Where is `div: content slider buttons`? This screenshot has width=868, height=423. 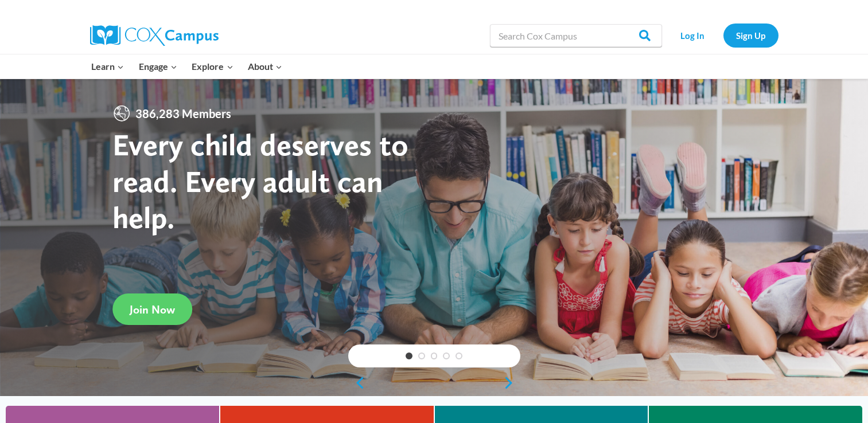
div: content slider buttons is located at coordinates (434, 383).